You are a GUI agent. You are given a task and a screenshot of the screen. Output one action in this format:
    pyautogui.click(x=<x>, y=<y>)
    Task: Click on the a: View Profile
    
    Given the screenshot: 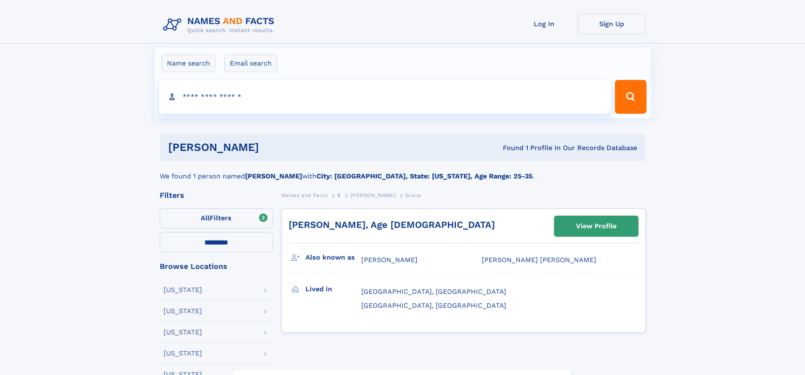 What is the action you would take?
    pyautogui.click(x=596, y=226)
    